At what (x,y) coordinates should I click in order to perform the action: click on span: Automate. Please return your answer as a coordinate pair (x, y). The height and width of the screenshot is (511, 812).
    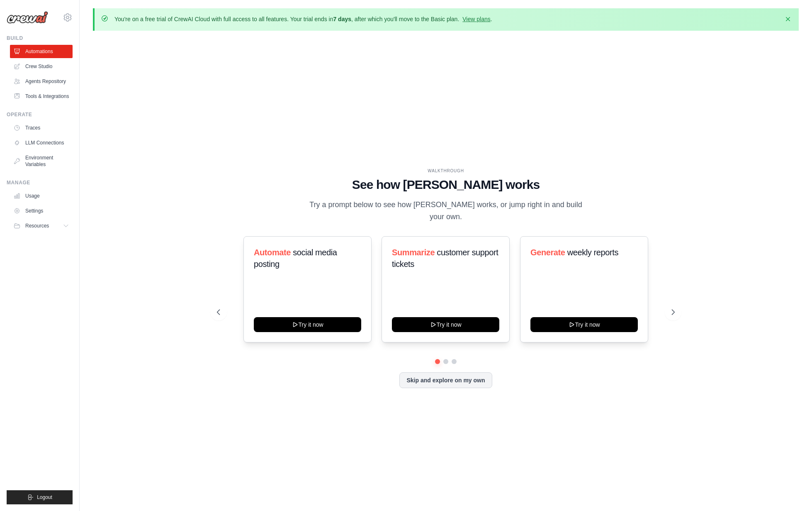
    Looking at the image, I should click on (272, 252).